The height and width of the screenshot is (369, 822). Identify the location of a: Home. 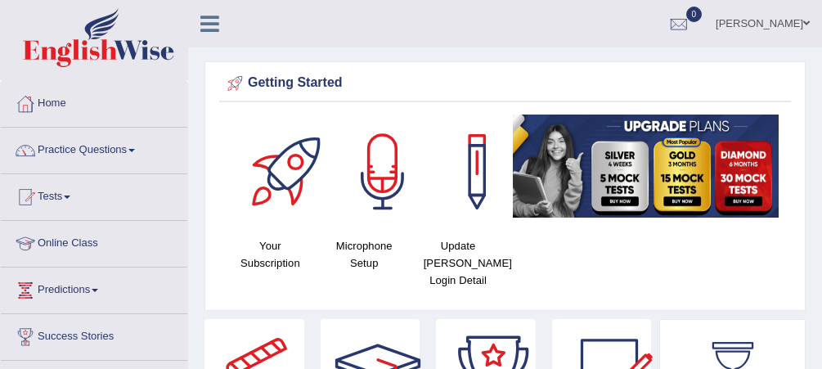
(94, 101).